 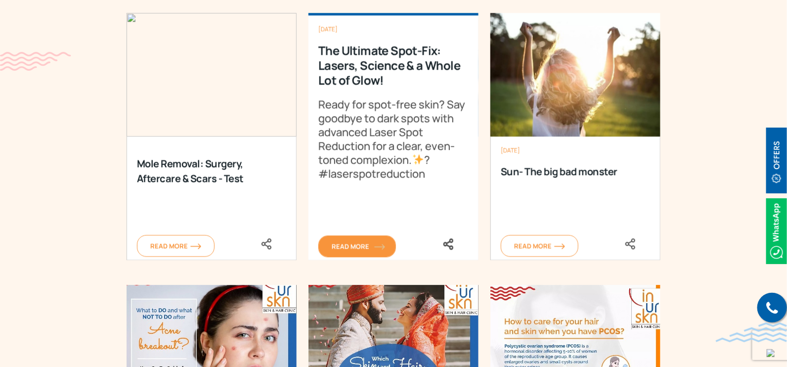 I want to click on div: Mole Removal: Surgery, Aftercare & Scars - Test, so click(x=211, y=176).